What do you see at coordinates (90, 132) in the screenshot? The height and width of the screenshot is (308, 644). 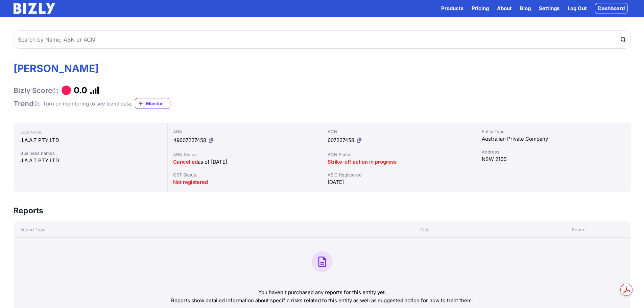 I see `div: Legal Name` at bounding box center [90, 132].